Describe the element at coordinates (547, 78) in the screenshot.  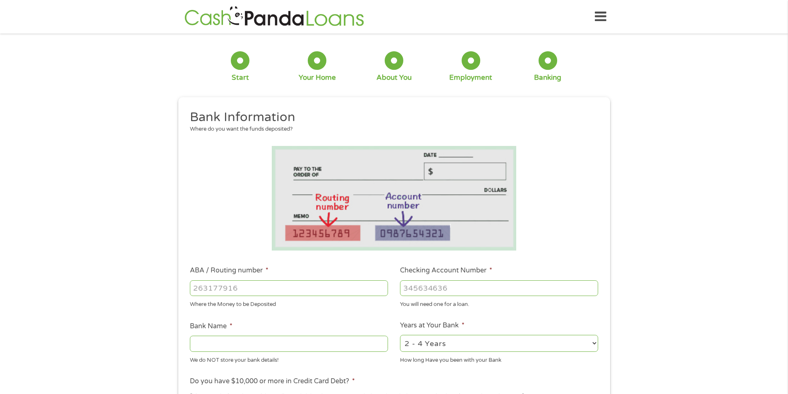
I see `div: Banking` at that location.